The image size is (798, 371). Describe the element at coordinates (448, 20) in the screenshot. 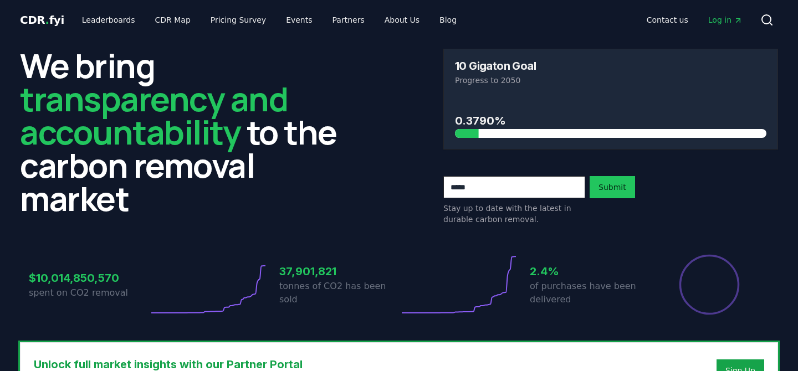

I see `a: Blog` at that location.